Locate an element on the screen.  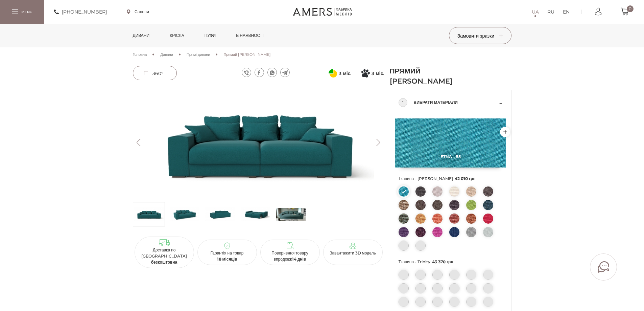
span: Дивани is located at coordinates (167, 54).